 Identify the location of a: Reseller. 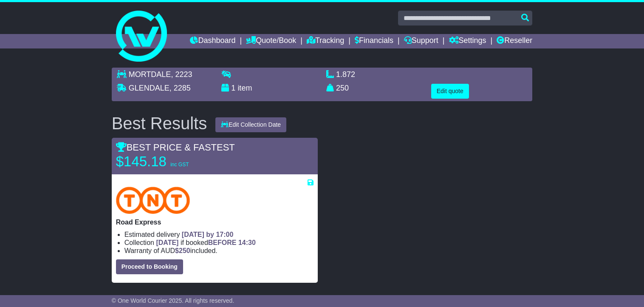
(515, 41).